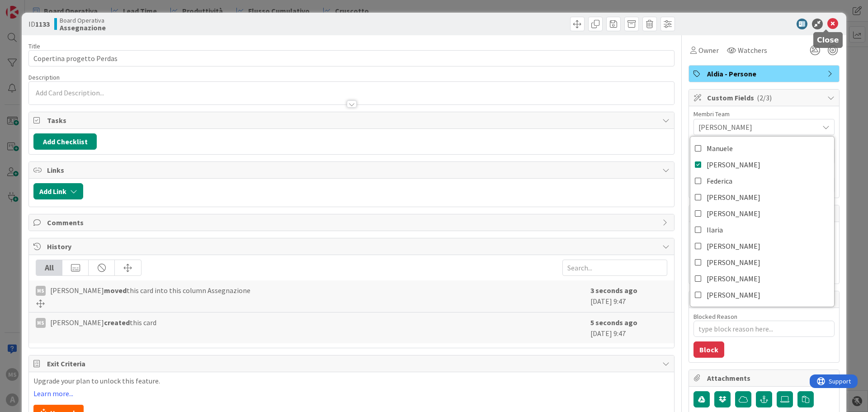  What do you see at coordinates (764, 114) in the screenshot?
I see `div: Membri Team` at bounding box center [764, 114].